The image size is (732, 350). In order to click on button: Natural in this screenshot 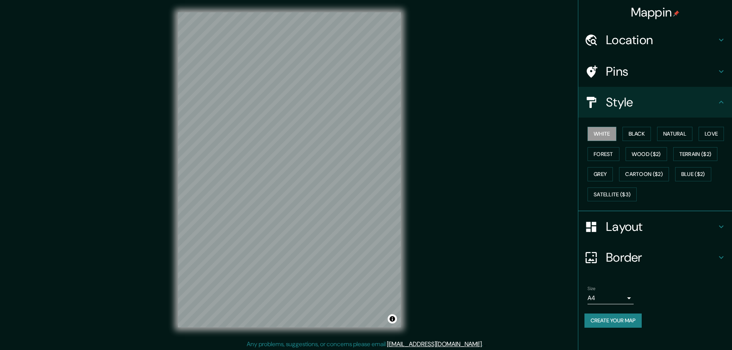, I will do `click(675, 134)`.